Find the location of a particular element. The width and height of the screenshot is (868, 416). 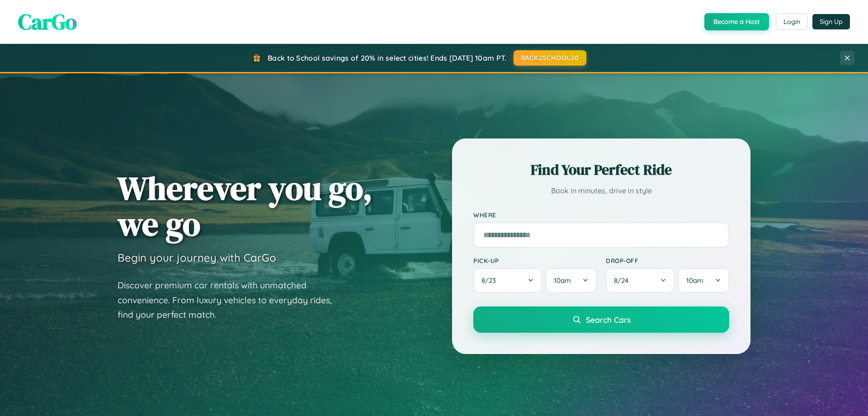

label: Pick-up is located at coordinates (535, 260).